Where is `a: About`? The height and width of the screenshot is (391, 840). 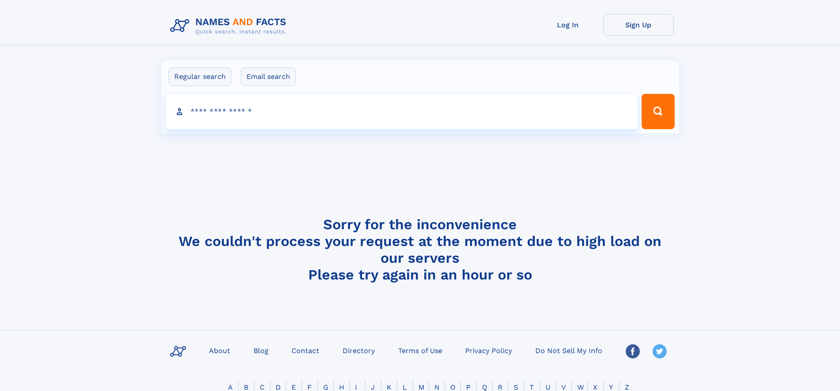
a: About is located at coordinates (220, 350).